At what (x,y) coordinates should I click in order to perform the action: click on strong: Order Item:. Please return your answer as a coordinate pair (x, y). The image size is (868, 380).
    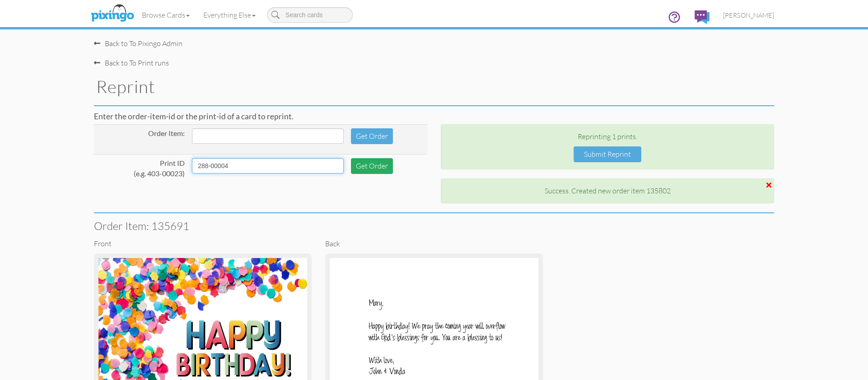
    Looking at the image, I should click on (166, 133).